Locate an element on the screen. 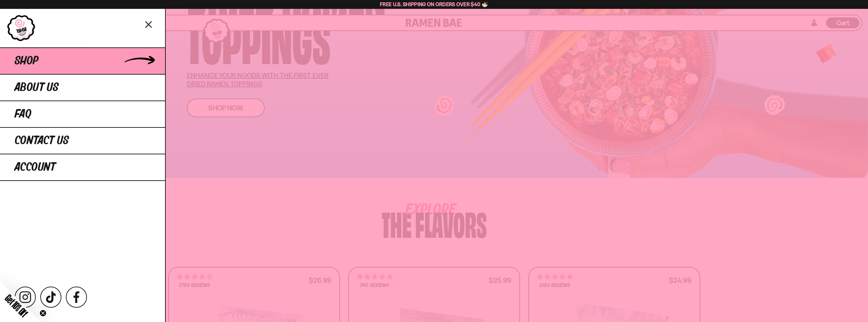  span: FAQ is located at coordinates (23, 114).